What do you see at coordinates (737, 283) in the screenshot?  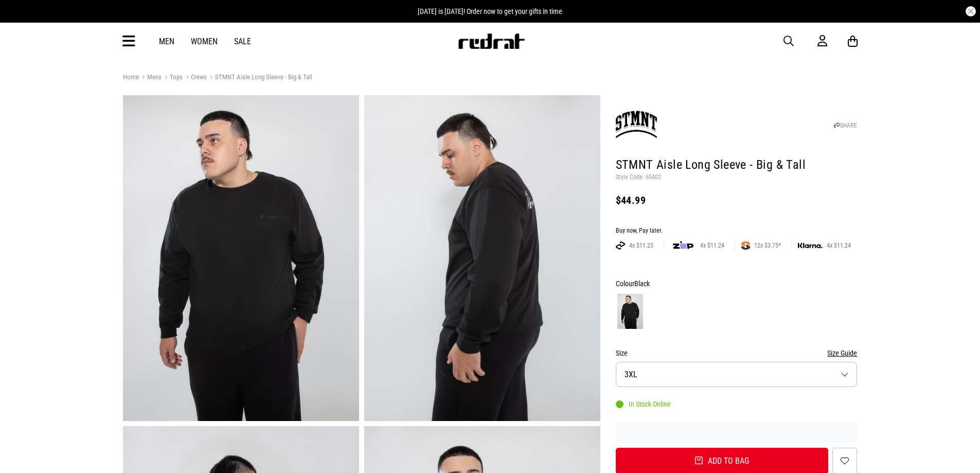 I see `div: Colour` at bounding box center [737, 283].